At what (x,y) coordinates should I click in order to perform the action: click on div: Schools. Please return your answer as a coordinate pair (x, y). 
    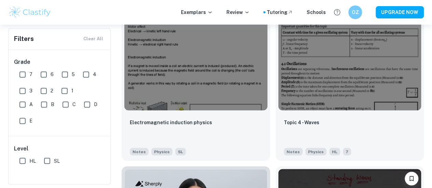
    Looking at the image, I should click on (316, 12).